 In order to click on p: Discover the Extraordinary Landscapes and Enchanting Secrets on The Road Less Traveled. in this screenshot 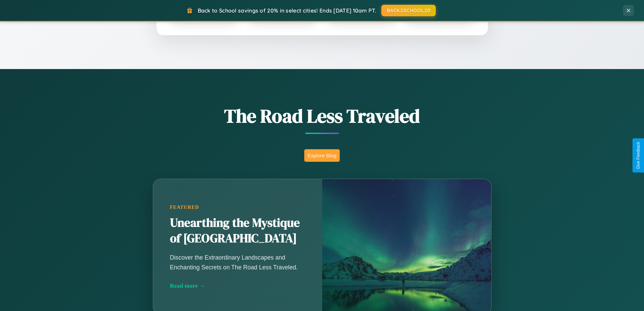, I will do `click(238, 263)`.